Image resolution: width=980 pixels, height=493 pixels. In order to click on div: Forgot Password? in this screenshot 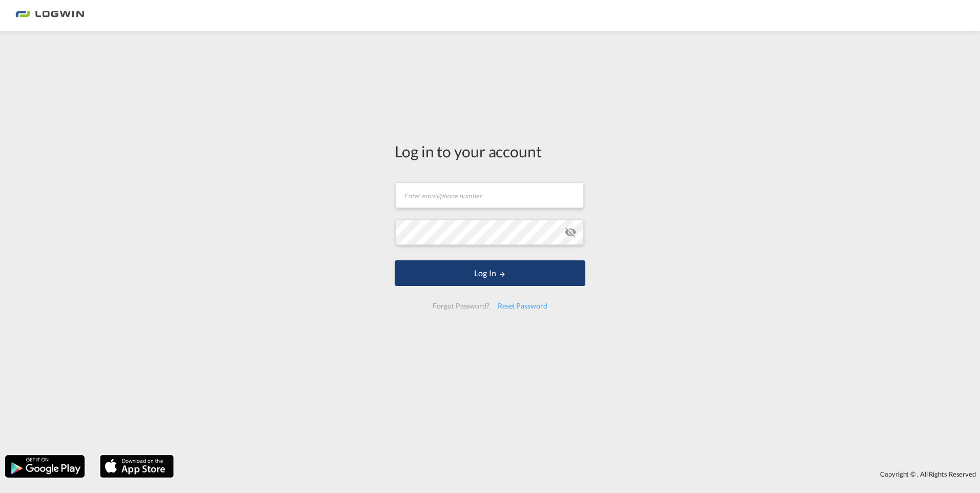, I will do `click(460, 306)`.